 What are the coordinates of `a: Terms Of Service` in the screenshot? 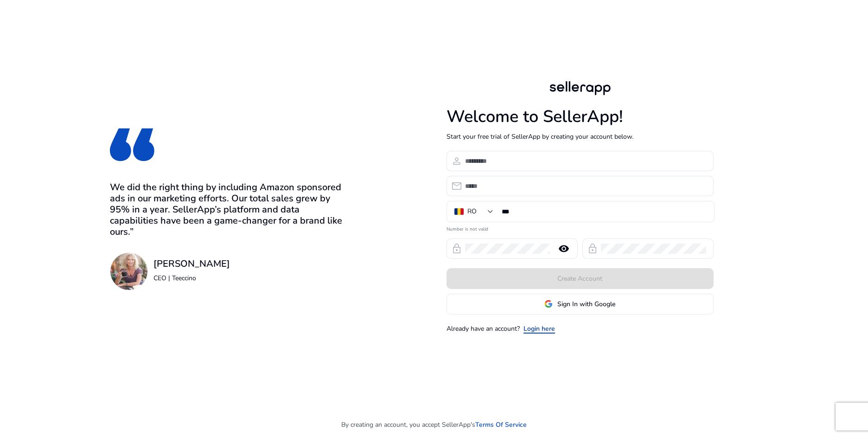 It's located at (501, 424).